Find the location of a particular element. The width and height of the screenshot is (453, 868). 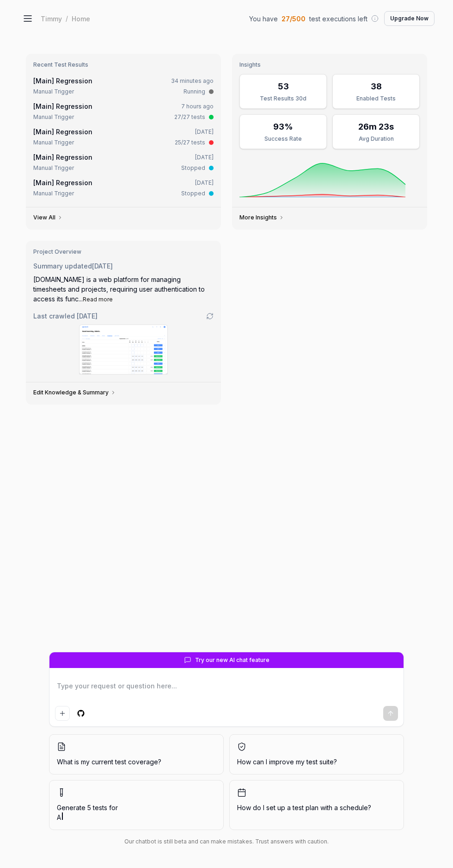

div: Enabled Tests is located at coordinates (376, 98).